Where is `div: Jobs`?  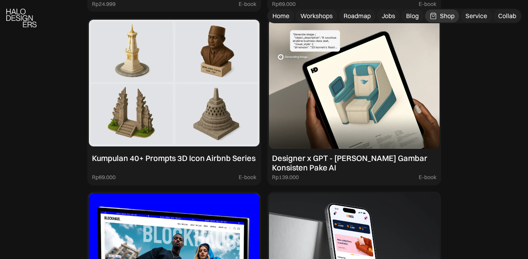 div: Jobs is located at coordinates (388, 16).